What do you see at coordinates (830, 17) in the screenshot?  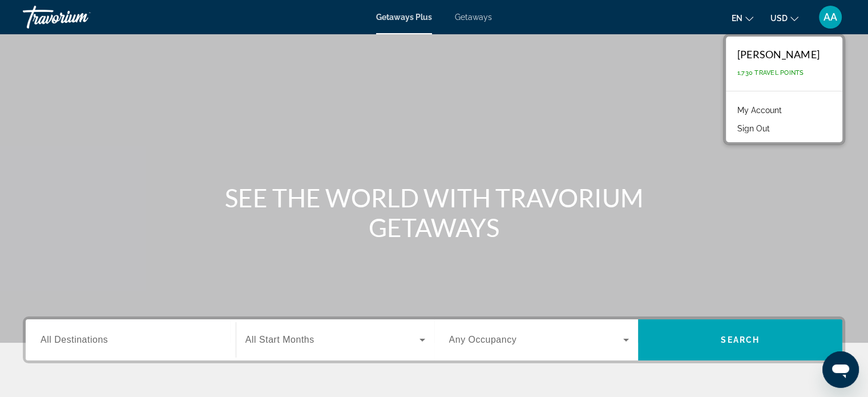 I see `button: User Menu` at bounding box center [830, 17].